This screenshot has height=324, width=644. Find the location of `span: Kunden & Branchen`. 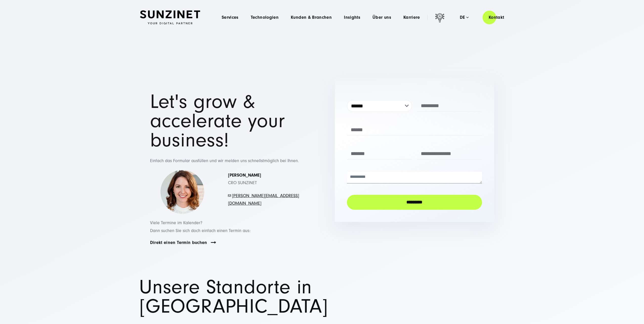

span: Kunden & Branchen is located at coordinates (311, 18).